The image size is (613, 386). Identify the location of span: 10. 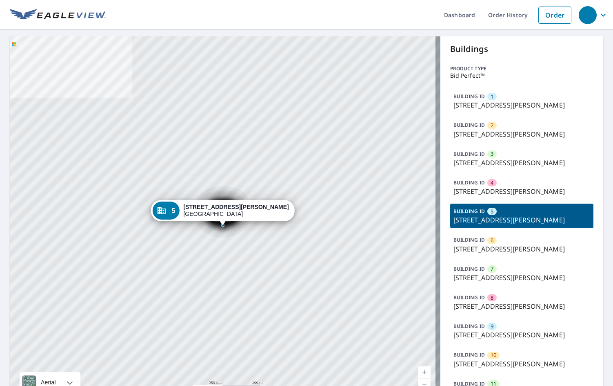
(494, 355).